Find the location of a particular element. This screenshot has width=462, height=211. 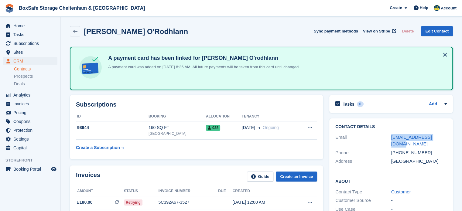

span: Retrying is located at coordinates (133, 202).